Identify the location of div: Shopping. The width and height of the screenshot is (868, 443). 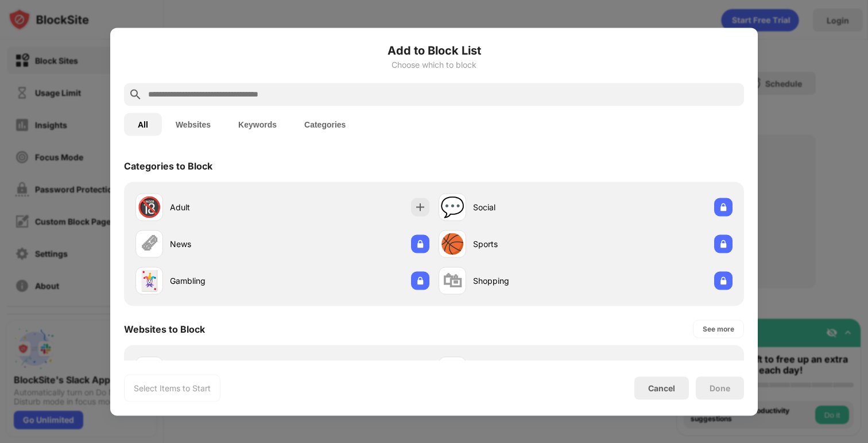
(530, 280).